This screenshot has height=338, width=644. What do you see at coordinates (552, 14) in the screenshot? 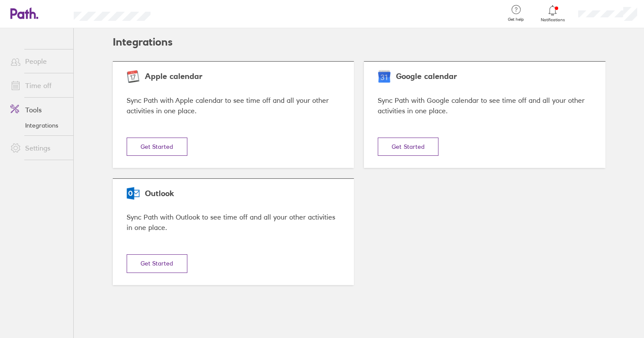
I see `a: Notifications` at bounding box center [552, 14].